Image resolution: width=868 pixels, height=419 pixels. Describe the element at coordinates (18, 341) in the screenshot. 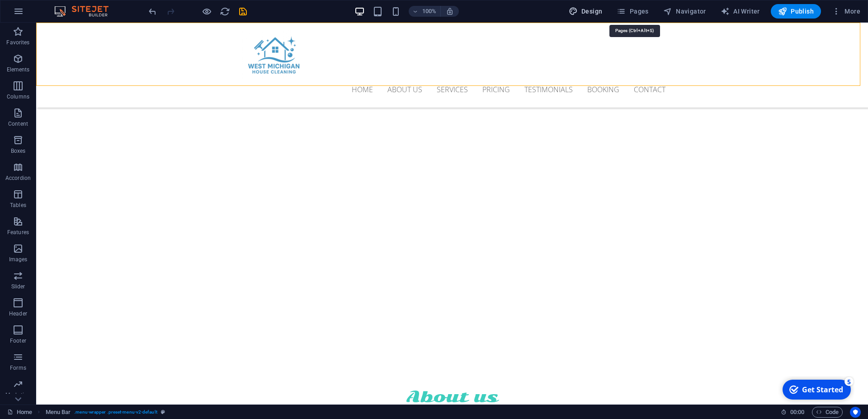

I see `p: Footer` at that location.